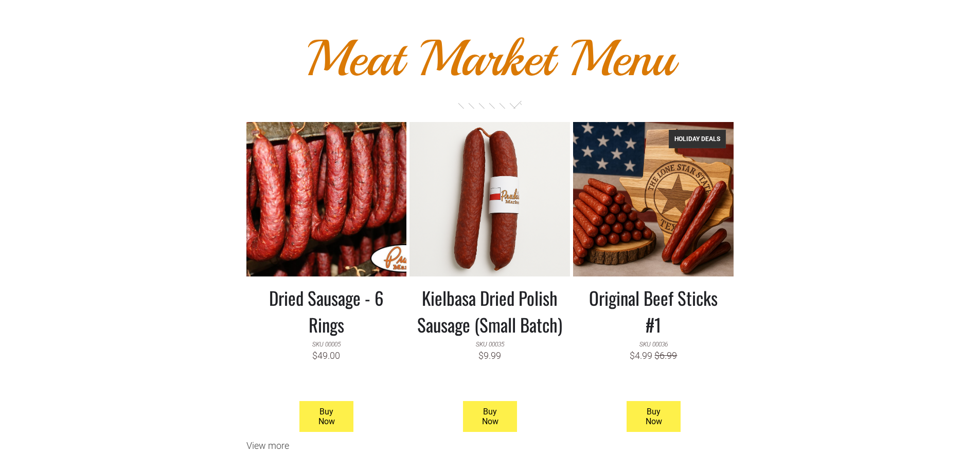 The height and width of the screenshot is (469, 980). What do you see at coordinates (327, 336) in the screenshot?
I see `a: Dried Sausage - 6 Rings SKU 00005 $49.00` at bounding box center [327, 336].